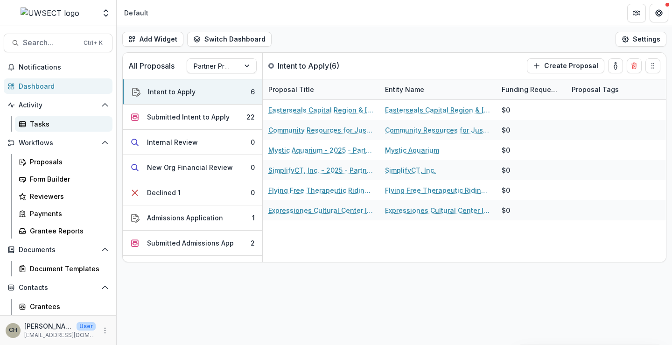  I want to click on span: Notifications, so click(63, 67).